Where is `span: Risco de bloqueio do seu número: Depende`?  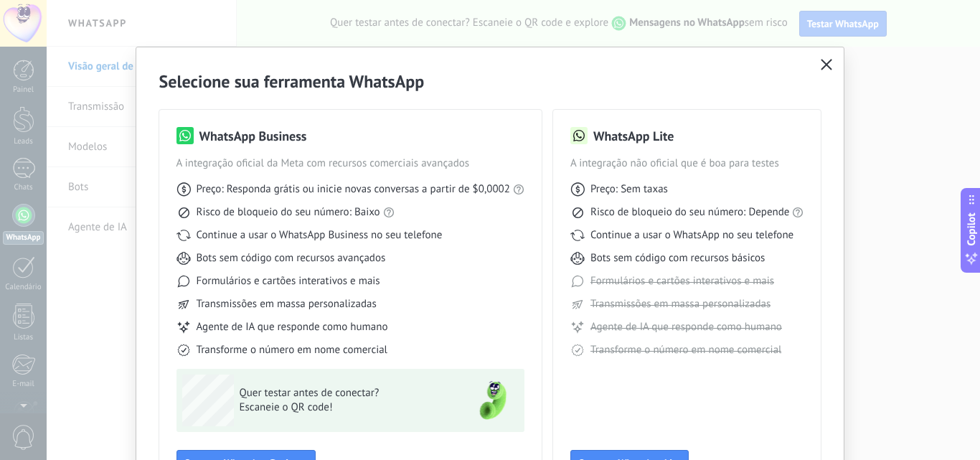 span: Risco de bloqueio do seu número: Depende is located at coordinates (691, 213).